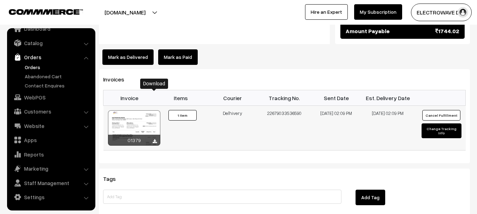  What do you see at coordinates (441, 131) in the screenshot?
I see `button: Change Tracking Info` at bounding box center [441, 131].